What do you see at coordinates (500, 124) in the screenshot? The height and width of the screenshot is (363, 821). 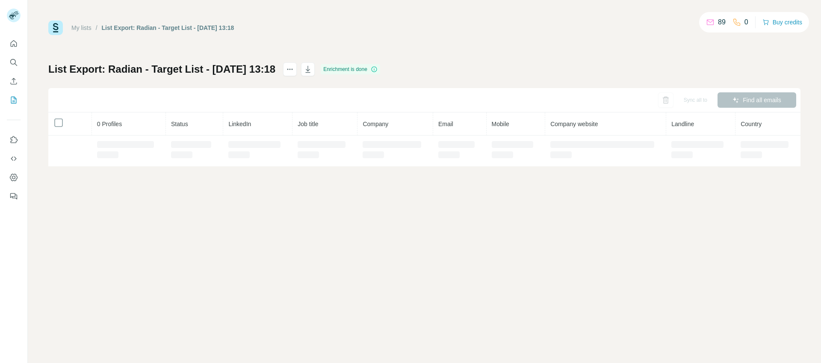 I see `span: Mobile` at bounding box center [500, 124].